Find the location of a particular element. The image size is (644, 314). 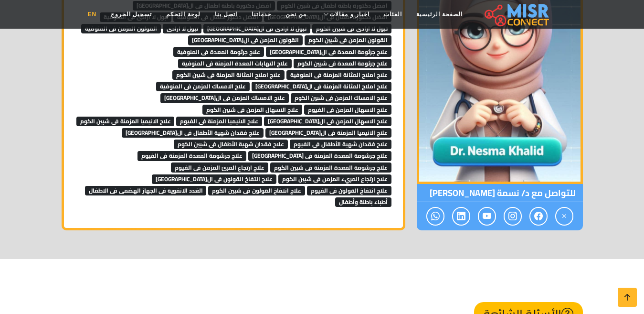

a: خدماتنا is located at coordinates (261, 14).